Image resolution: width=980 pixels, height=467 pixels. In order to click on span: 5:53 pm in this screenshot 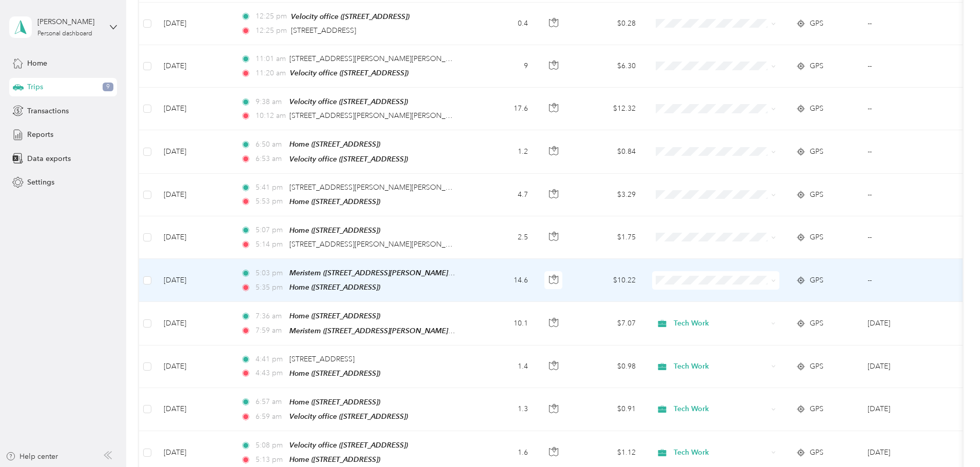, I will do `click(270, 202)`.